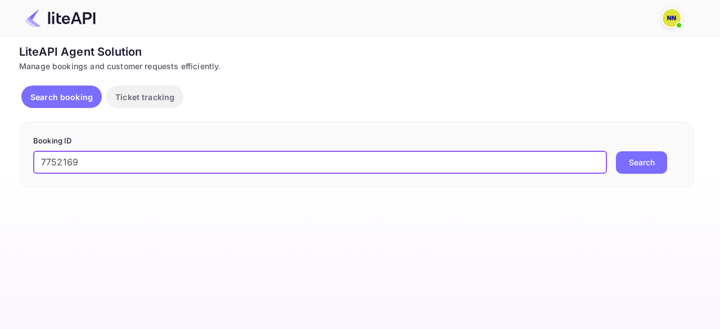  Describe the element at coordinates (356, 52) in the screenshot. I see `div: LiteAPI Agent Solution` at that location.